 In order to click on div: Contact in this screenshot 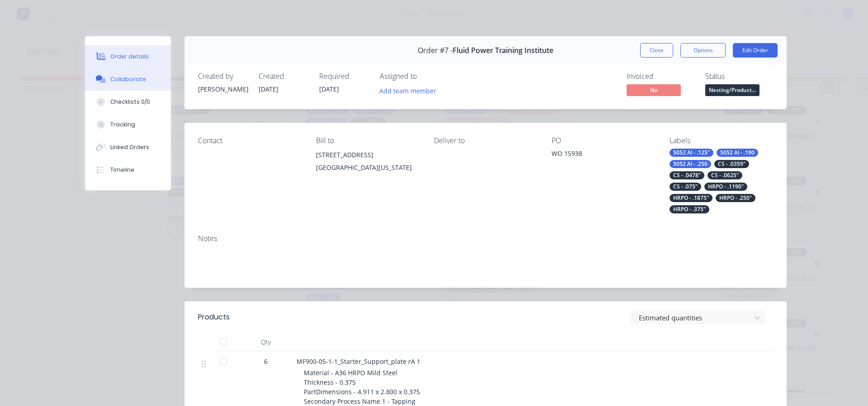, I will do `click(250, 141)`.